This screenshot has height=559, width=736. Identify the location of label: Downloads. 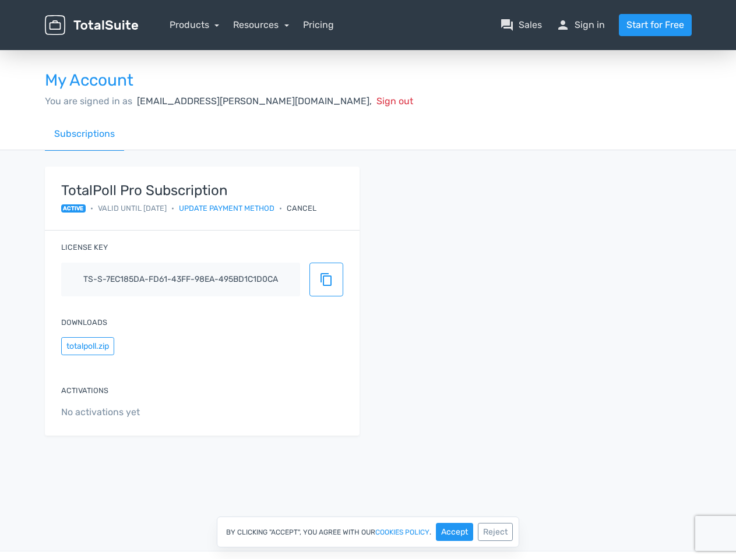
(84, 322).